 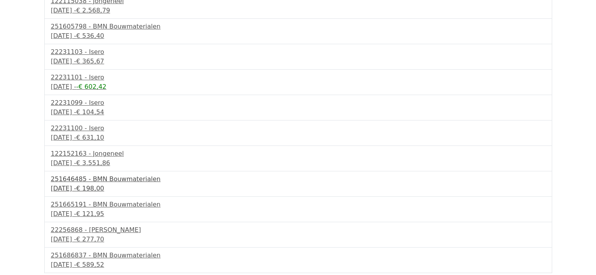 What do you see at coordinates (90, 61) in the screenshot?
I see `span: € 365,67` at bounding box center [90, 61].